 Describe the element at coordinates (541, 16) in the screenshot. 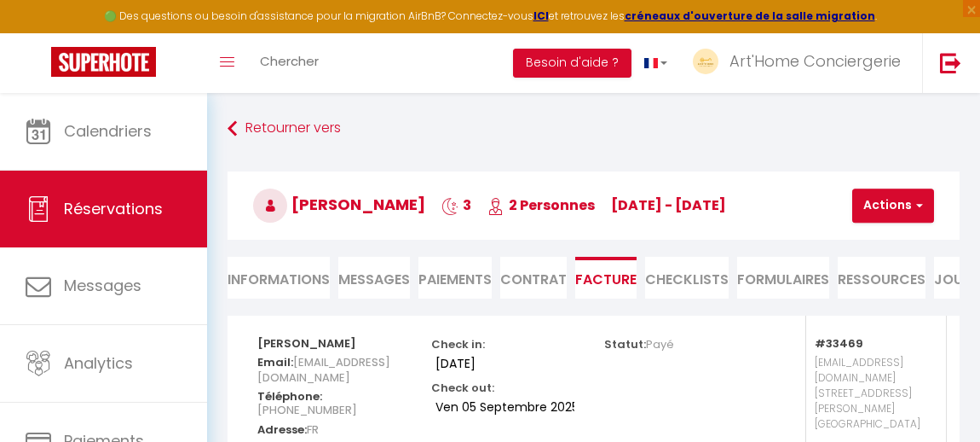

I see `a: ICI` at that location.